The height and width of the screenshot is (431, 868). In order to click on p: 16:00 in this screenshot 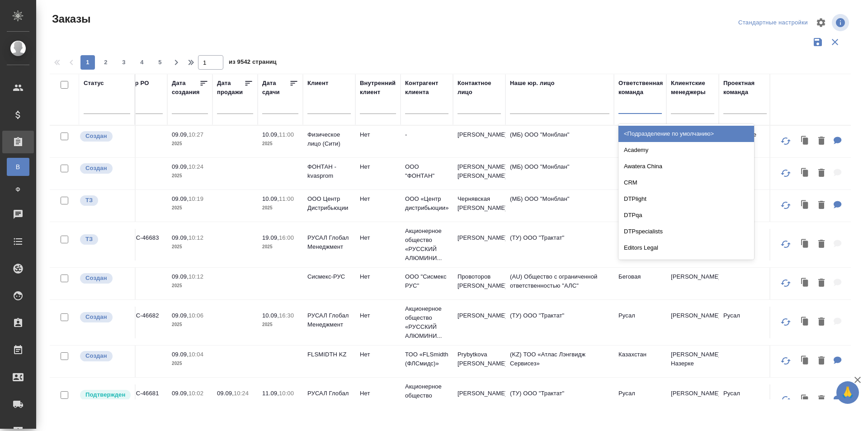, I will do `click(286, 237)`.